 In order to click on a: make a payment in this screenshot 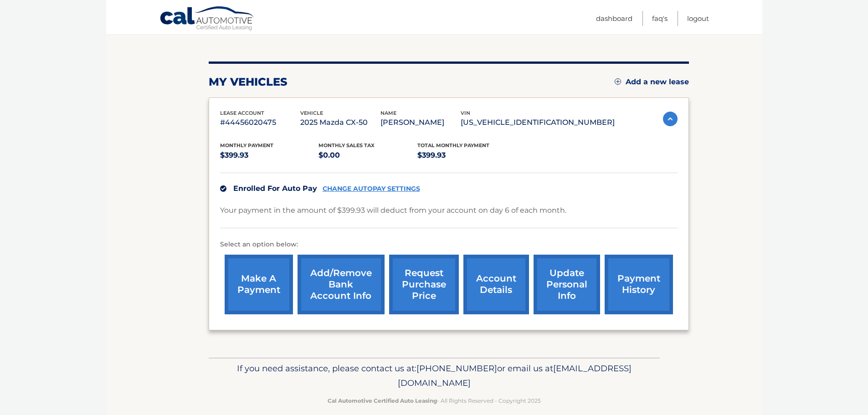, I will do `click(259, 284)`.